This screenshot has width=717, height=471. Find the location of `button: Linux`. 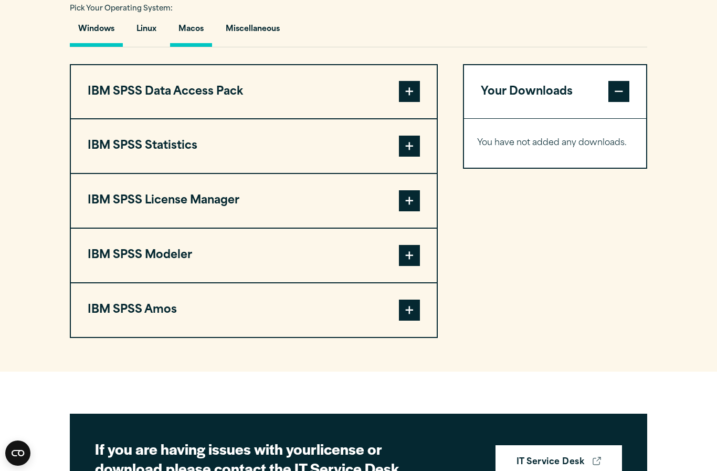

button: Linux is located at coordinates (147, 32).